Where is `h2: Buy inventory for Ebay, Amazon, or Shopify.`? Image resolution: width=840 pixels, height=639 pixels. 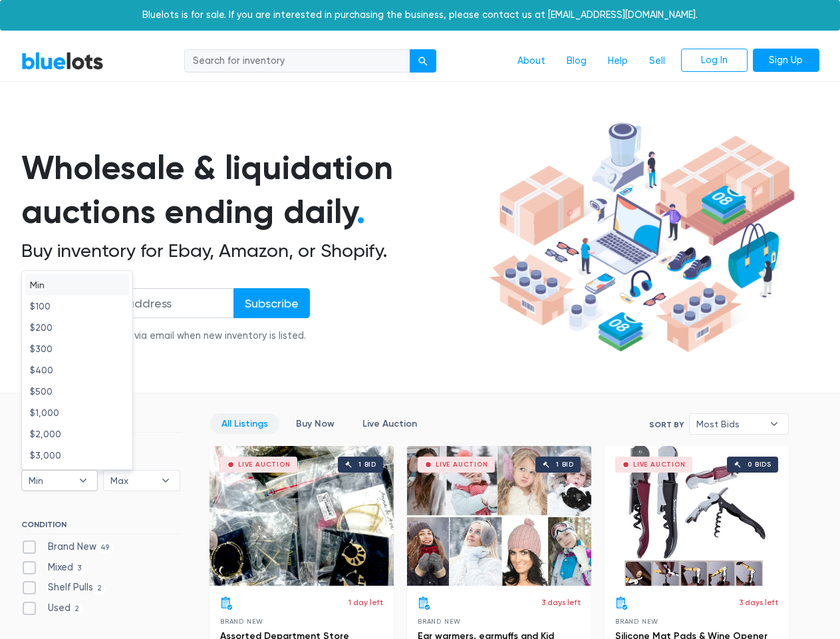
h2: Buy inventory for Ebay, Amazon, or Shopify. is located at coordinates (253, 251).